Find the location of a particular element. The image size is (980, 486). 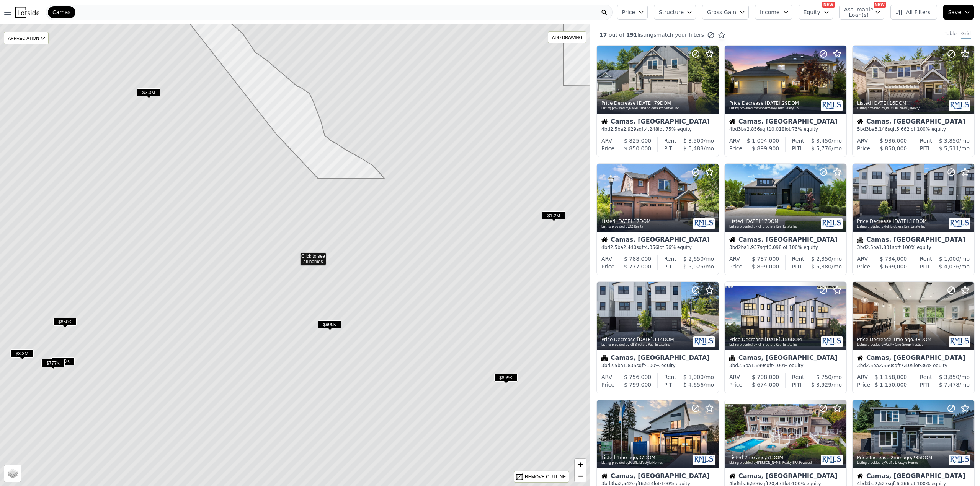

div: Listing provided by Windermere/Crest Realty Co is located at coordinates (772, 108).